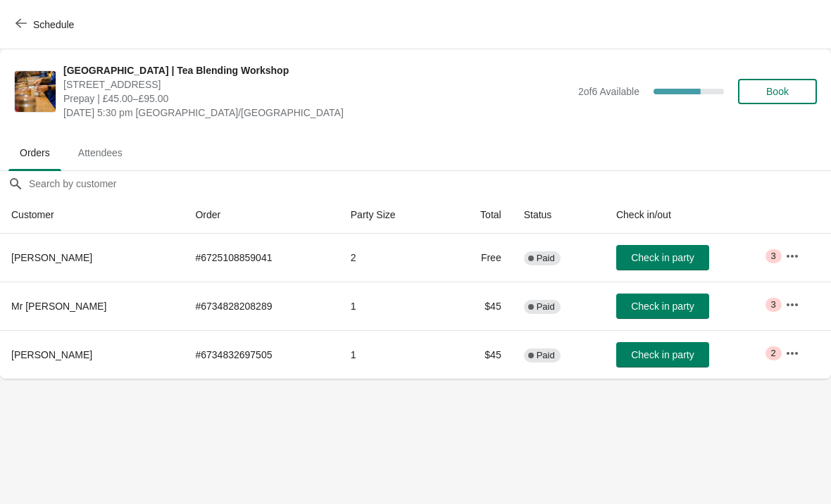 The width and height of the screenshot is (831, 504). Describe the element at coordinates (393, 257) in the screenshot. I see `td: 2` at that location.